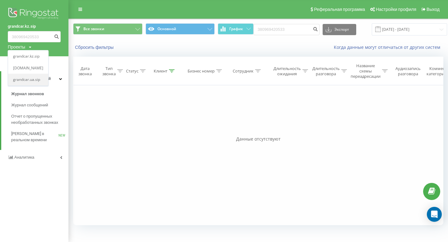 This screenshot has height=242, width=448. Describe the element at coordinates (340, 9) in the screenshot. I see `span: Реферальная программа` at that location.